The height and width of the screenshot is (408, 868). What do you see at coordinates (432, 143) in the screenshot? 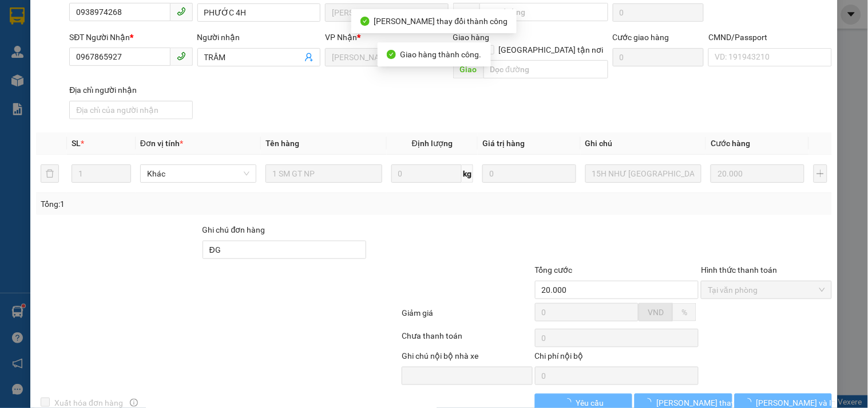
I see `span: Định lượng` at bounding box center [432, 143].